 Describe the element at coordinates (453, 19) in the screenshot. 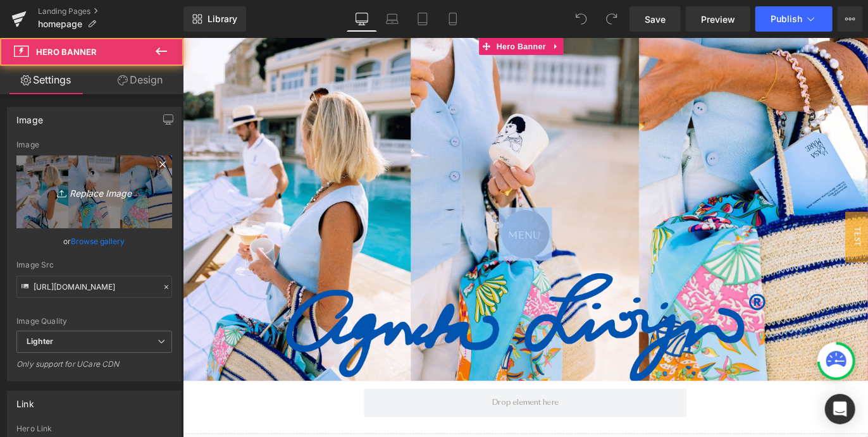

I see `a: Mobile` at that location.